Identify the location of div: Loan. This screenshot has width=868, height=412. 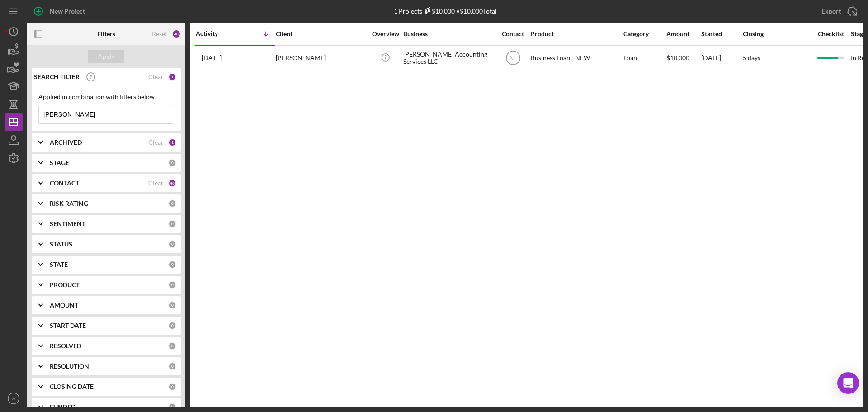
(644, 58).